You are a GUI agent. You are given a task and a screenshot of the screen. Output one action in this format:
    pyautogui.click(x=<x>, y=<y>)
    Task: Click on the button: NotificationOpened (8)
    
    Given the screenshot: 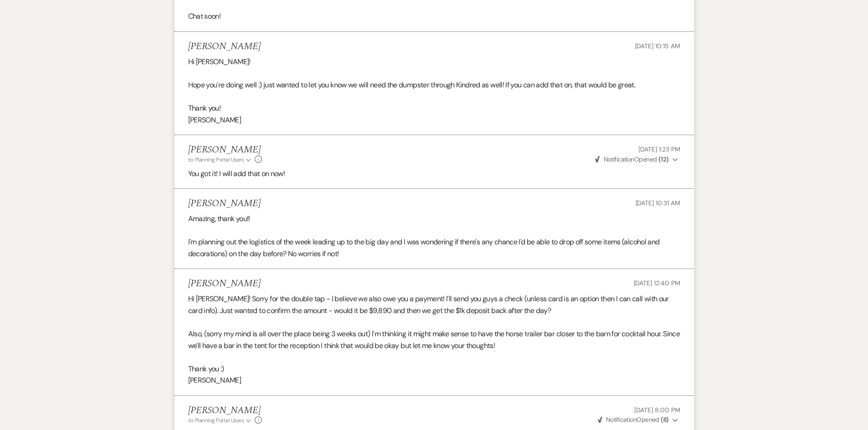 What is the action you would take?
    pyautogui.click(x=638, y=420)
    